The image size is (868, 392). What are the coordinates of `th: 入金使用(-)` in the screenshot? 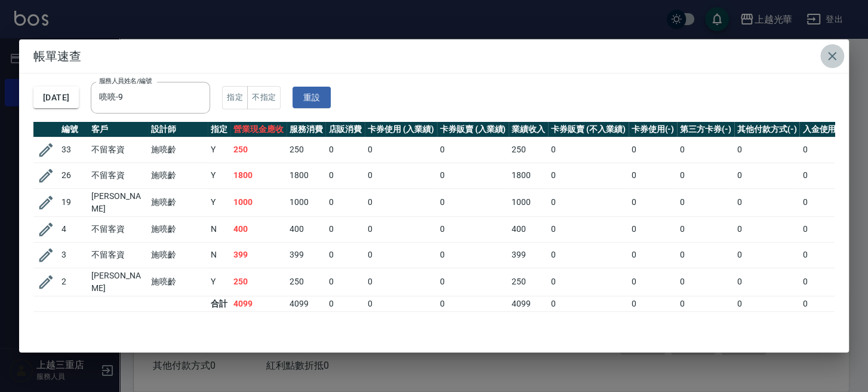 It's located at (823, 130).